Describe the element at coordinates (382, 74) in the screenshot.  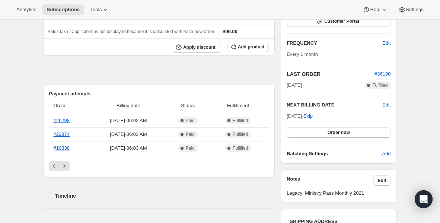
I see `span: #36190` at that location.